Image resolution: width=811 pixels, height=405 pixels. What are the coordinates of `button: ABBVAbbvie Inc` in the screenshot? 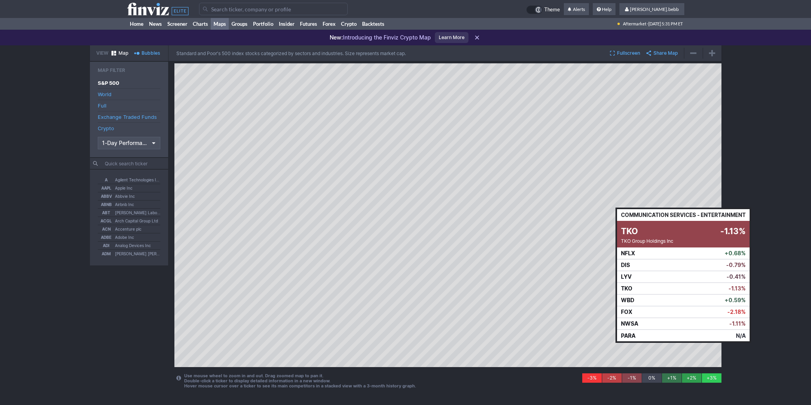 It's located at (129, 196).